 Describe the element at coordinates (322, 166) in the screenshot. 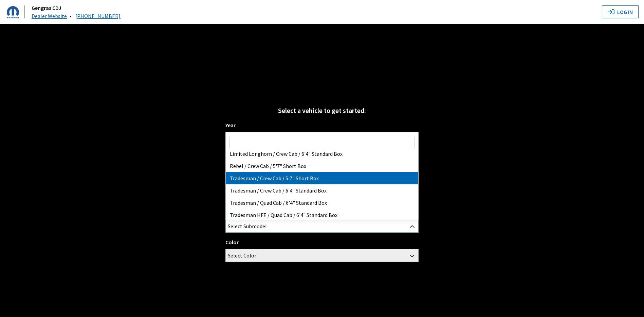

I see `li: Rebel / Crew Cab / 5'7" Short Box` at that location.